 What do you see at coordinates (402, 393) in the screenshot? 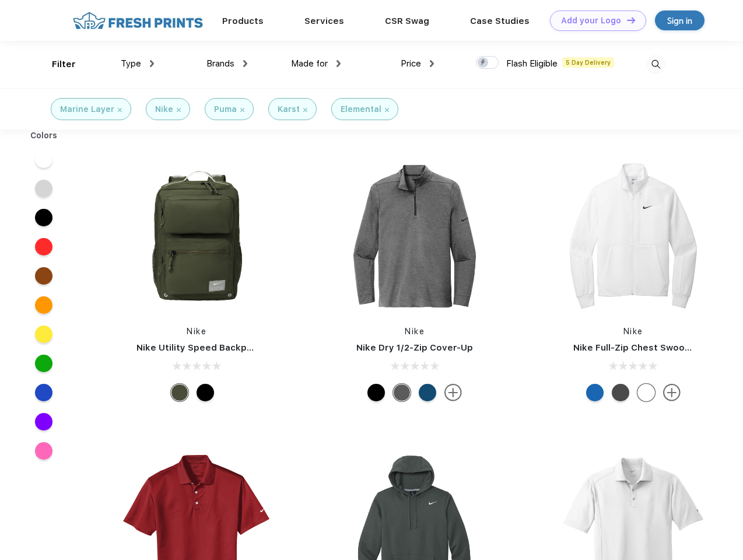
I see `div: Black Heather` at bounding box center [402, 393].